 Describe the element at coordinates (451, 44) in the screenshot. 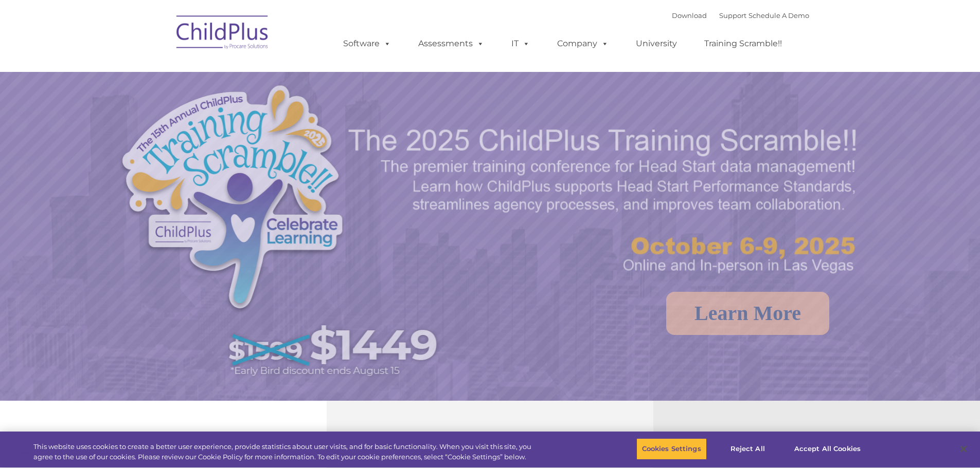

I see `a: Assessments` at that location.